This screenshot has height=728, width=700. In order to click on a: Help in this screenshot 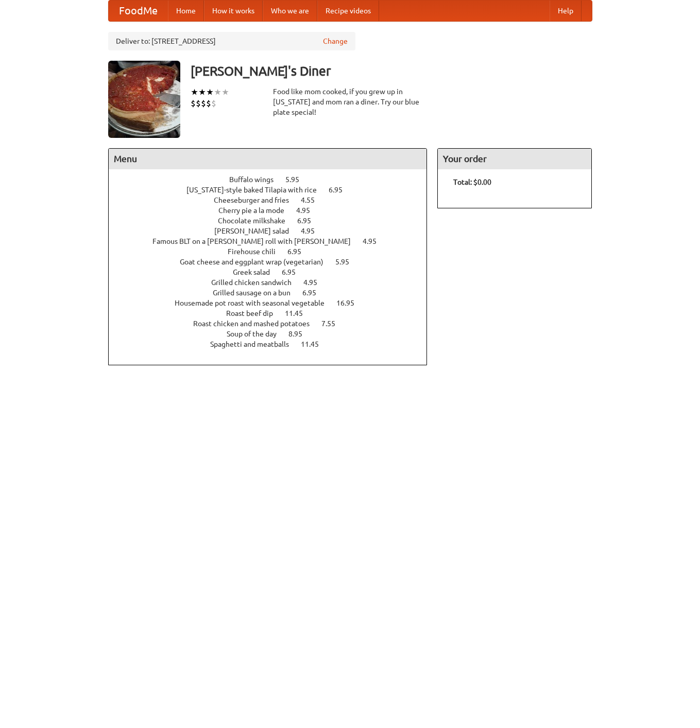, I will do `click(566, 11)`.